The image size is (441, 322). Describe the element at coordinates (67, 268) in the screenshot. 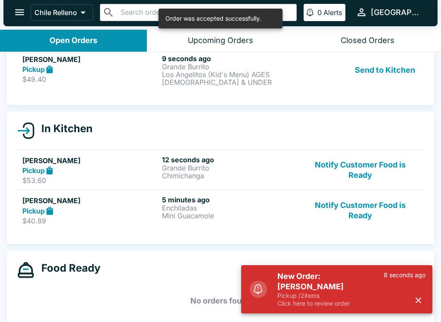

I see `h4: Food Ready` at that location.